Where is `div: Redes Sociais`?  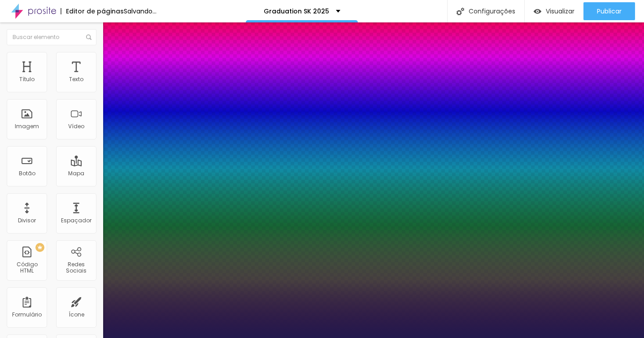 div: Redes Sociais is located at coordinates (76, 268).